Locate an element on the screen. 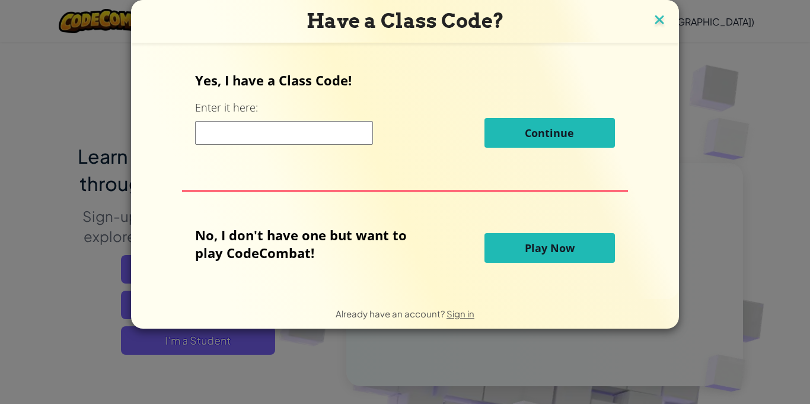  span: Have a Class Code? is located at coordinates (405, 21).